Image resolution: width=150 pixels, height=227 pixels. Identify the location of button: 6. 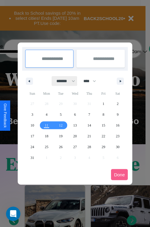
(75, 115).